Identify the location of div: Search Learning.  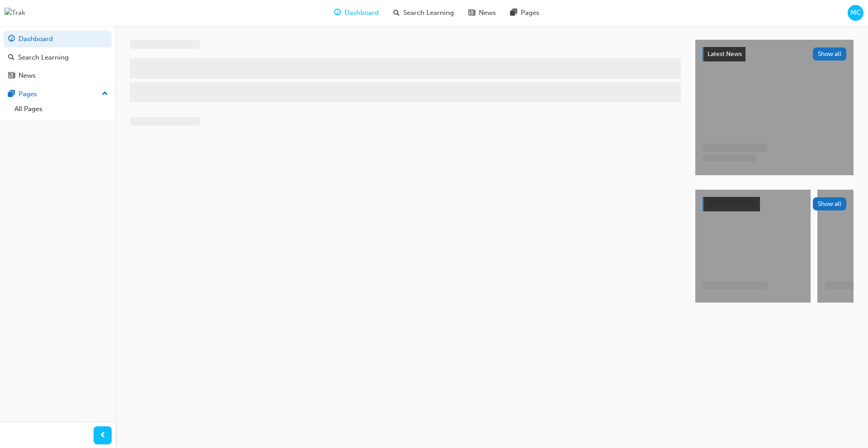
(44, 57).